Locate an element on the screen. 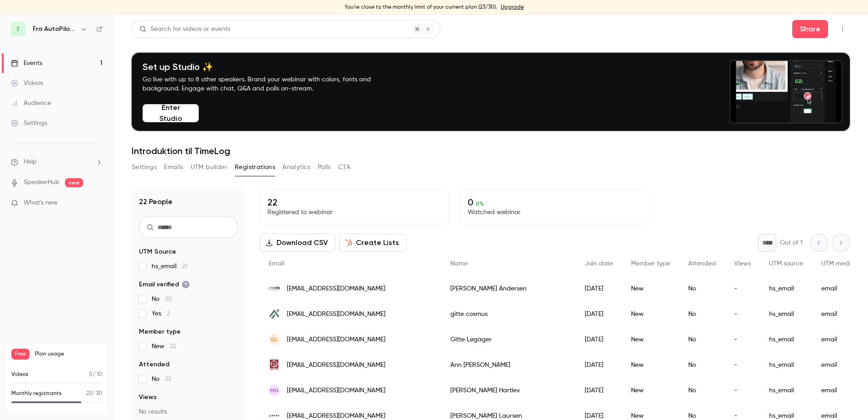 The image size is (868, 420). a: SpeakerHub is located at coordinates (41, 182).